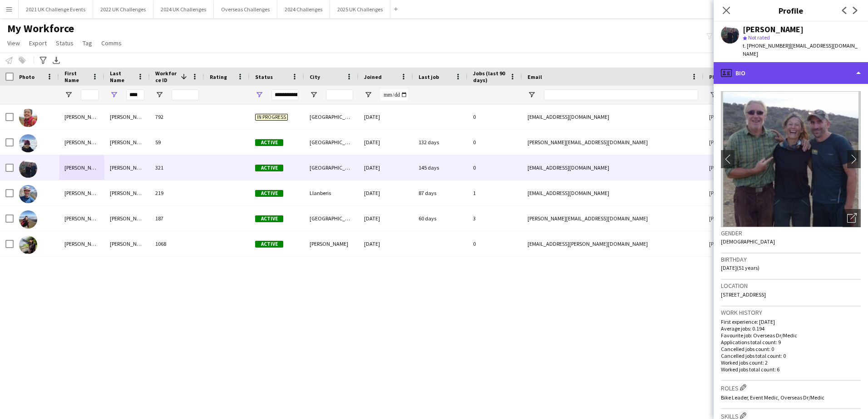  What do you see at coordinates (122, 77) in the screenshot?
I see `span: Last Name` at bounding box center [122, 77].